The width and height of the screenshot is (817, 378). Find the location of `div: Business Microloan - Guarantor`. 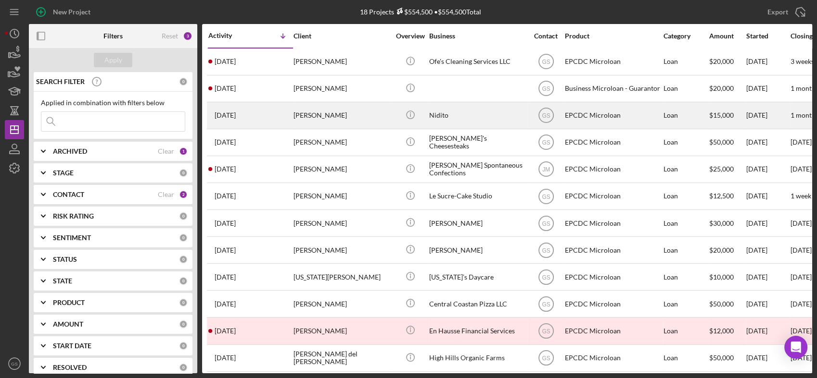

div: Business Microloan - Guarantor is located at coordinates (613, 88).